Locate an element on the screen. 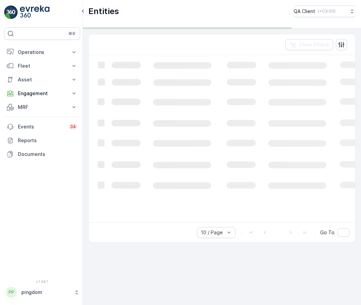  div: PP is located at coordinates (11, 293).